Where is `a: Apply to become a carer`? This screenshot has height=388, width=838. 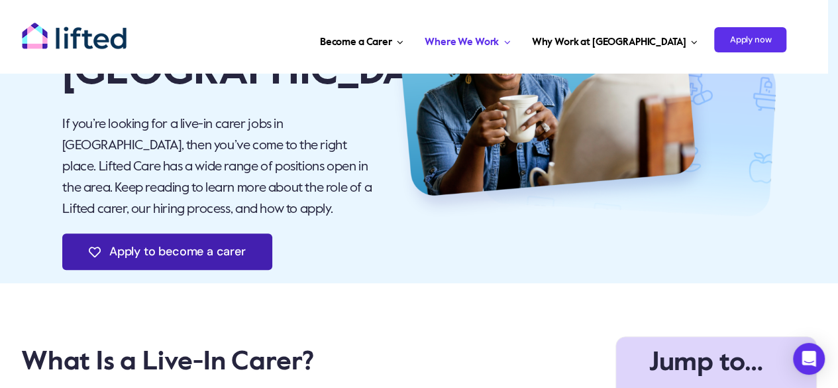
a: Apply to become a carer is located at coordinates (167, 251).